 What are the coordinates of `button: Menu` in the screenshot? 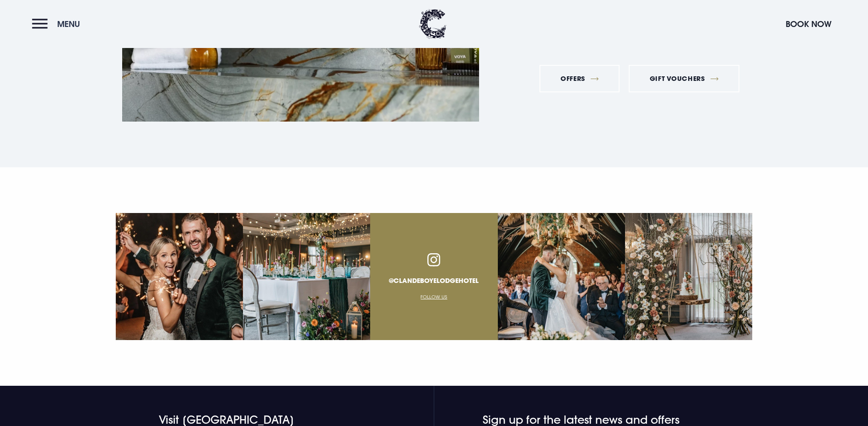 It's located at (58, 24).